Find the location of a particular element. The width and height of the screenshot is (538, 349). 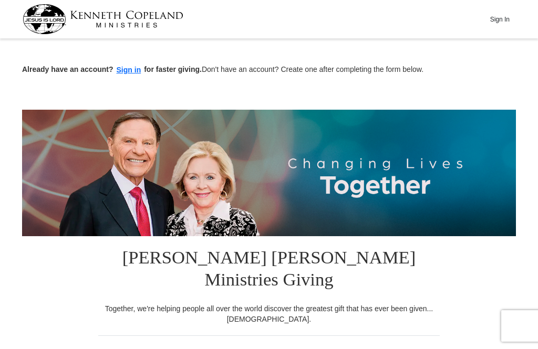

div: Together, we're helping people all over the world discover the greatest gift that has ever been g... is located at coordinates (269, 314).